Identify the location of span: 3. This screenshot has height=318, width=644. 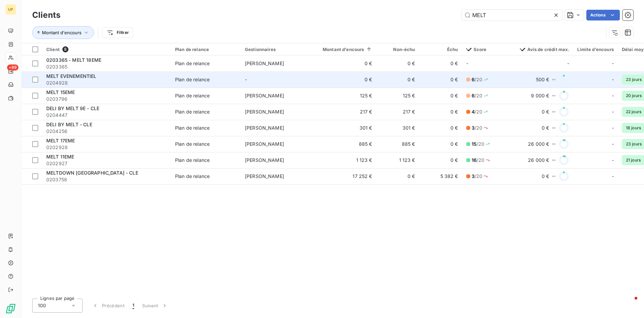
(473, 176).